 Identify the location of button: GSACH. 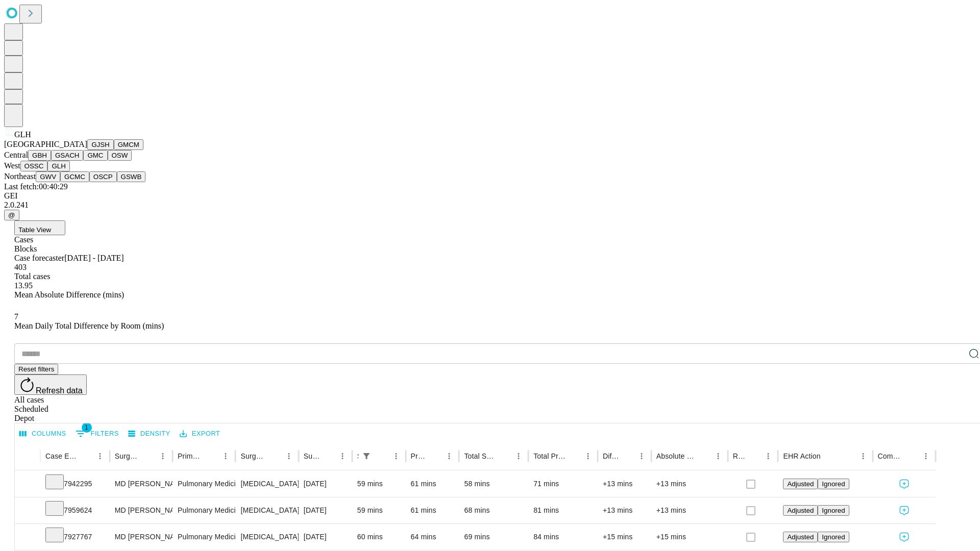
(67, 155).